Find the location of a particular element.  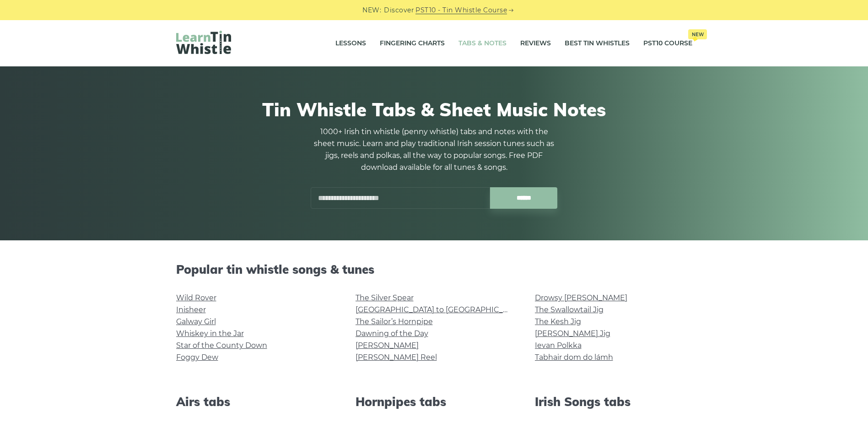

a: Star of the County Down is located at coordinates (222, 345).